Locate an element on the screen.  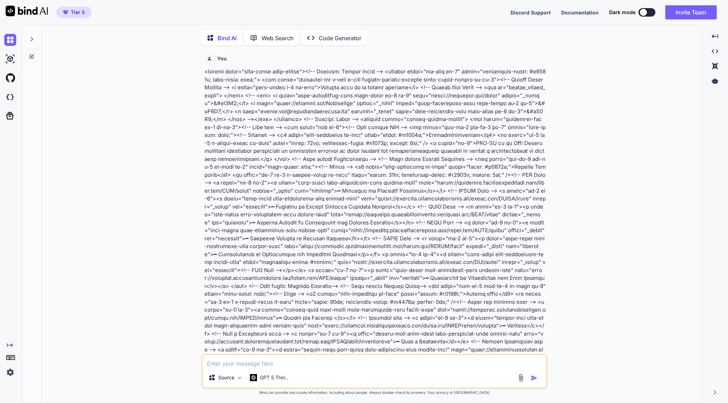
p: GPT 5 Thin.. is located at coordinates (274, 377).